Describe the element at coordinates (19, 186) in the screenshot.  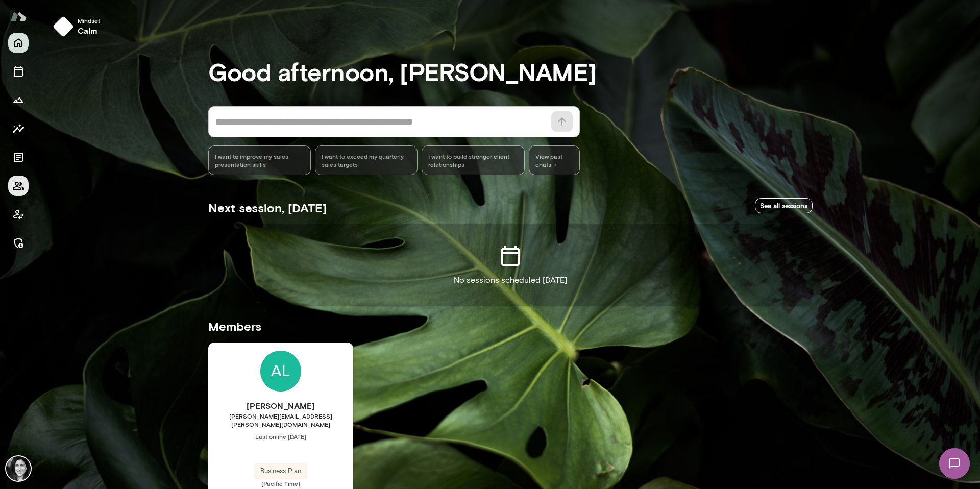
I see `button: Members` at that location.